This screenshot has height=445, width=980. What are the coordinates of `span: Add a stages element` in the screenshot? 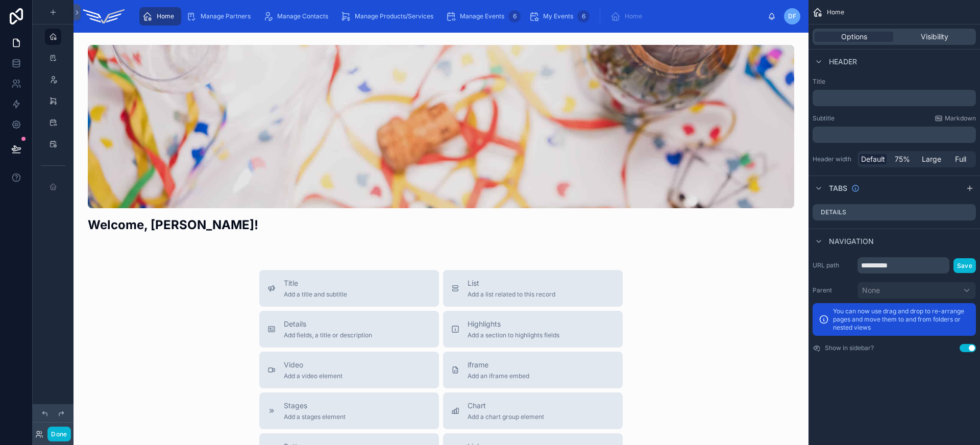 It's located at (315, 417).